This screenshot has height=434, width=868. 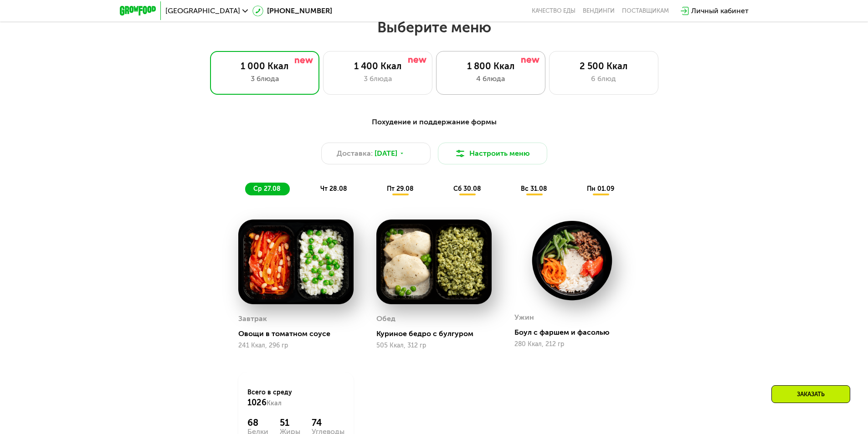 What do you see at coordinates (645, 11) in the screenshot?
I see `div: поставщикам` at bounding box center [645, 11].